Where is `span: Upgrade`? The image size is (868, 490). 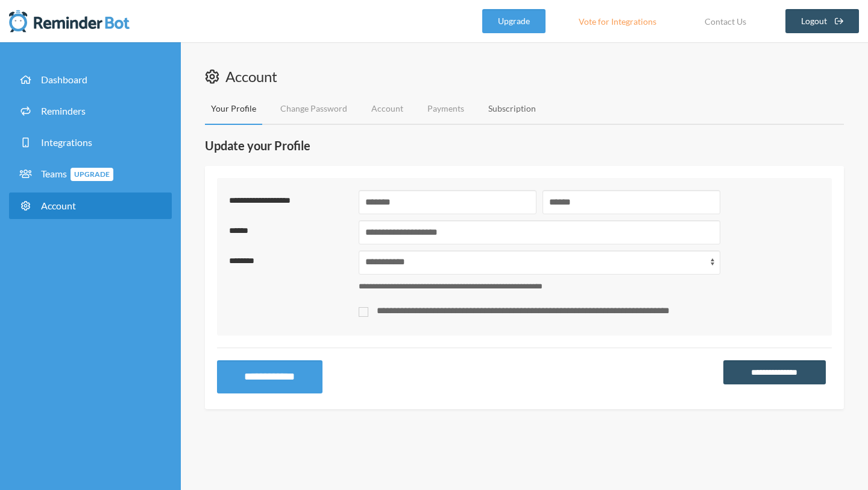 span: Upgrade is located at coordinates (92, 175).